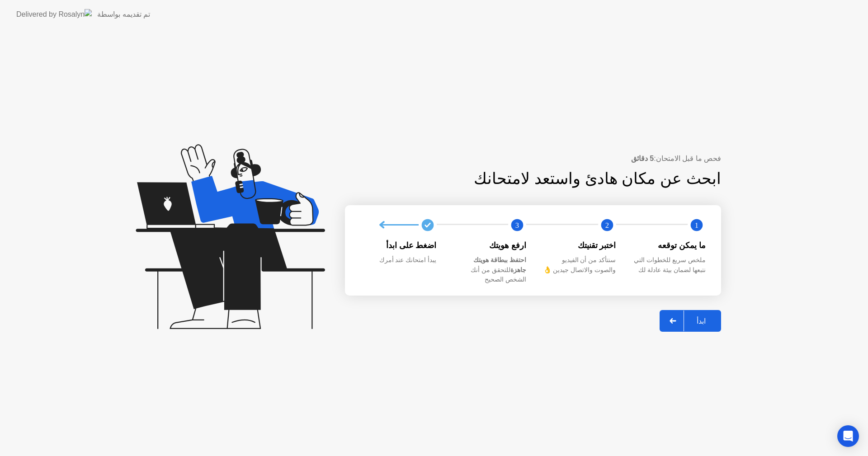 The width and height of the screenshot is (868, 456). Describe the element at coordinates (398, 261) in the screenshot. I see `div: يبدأ امتحانك عند أمرك` at that location.